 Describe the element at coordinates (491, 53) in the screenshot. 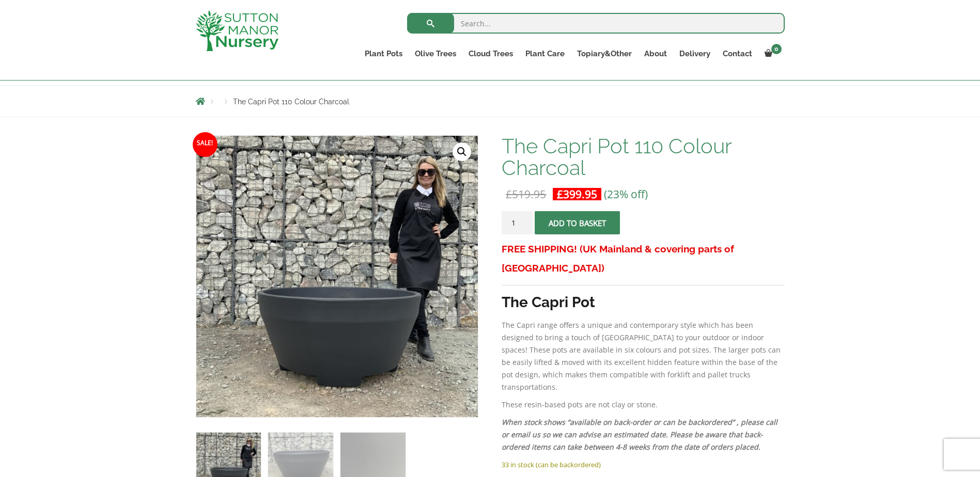

I see `a: Cloud Trees` at that location.